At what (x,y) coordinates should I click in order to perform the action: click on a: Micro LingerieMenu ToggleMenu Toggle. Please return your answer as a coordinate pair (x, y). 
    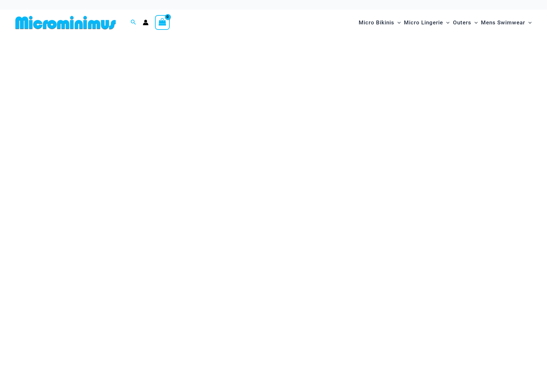
    Looking at the image, I should click on (427, 22).